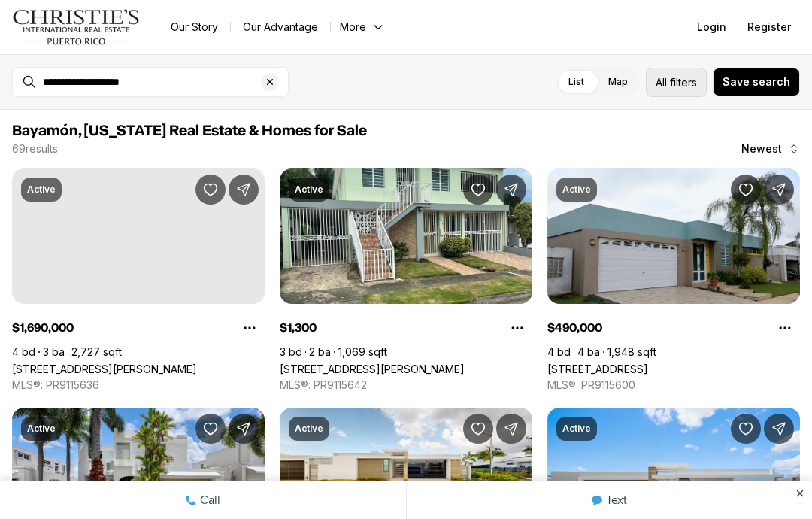 Image resolution: width=812 pixels, height=519 pixels. What do you see at coordinates (771, 149) in the screenshot?
I see `button: Newest` at bounding box center [771, 149].